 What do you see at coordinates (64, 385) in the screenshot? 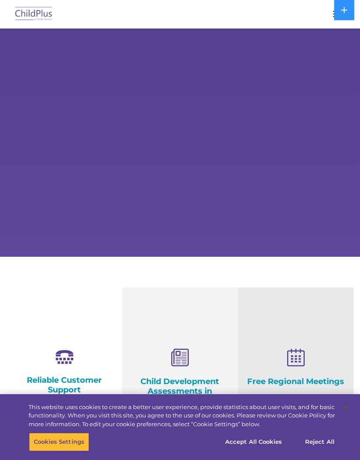
I see `h4: Reliable Customer Support` at bounding box center [64, 385].